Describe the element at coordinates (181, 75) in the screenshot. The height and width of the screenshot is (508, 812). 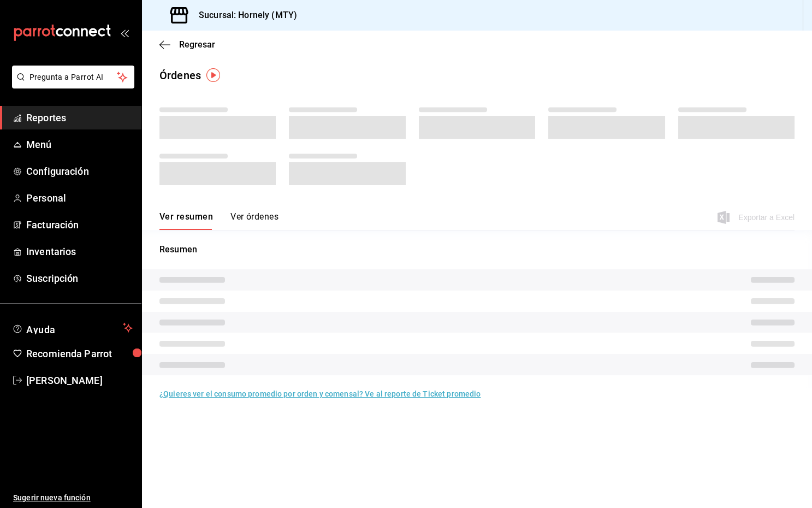
I see `div: Órdenes` at that location.